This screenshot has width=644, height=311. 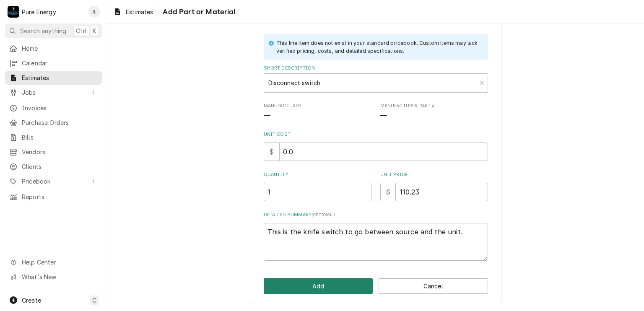 What do you see at coordinates (53, 92) in the screenshot?
I see `a: Go to Jobs` at bounding box center [53, 92].